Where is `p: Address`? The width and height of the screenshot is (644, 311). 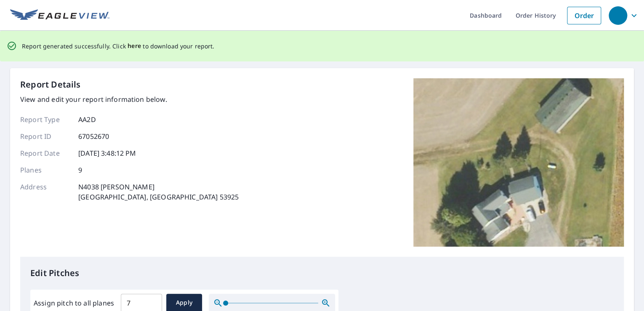 p: Address is located at coordinates (45, 192).